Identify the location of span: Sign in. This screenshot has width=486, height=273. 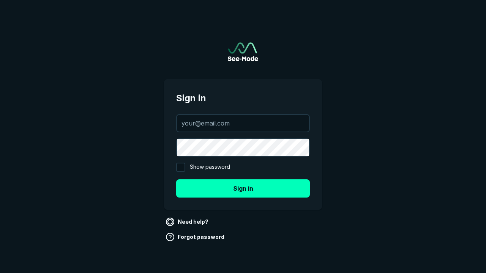
(243, 98).